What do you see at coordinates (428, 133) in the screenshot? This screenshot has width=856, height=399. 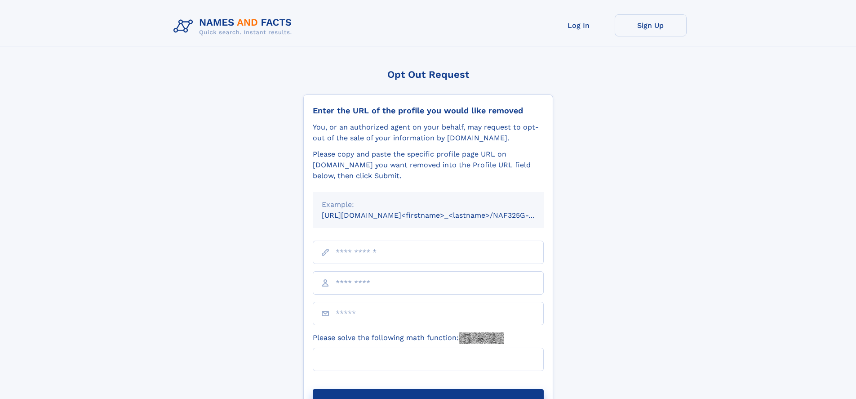 I see `div: You, or an authorized agent on your behalf, may request to opt-out of the sale of your informatio...` at bounding box center [428, 133].